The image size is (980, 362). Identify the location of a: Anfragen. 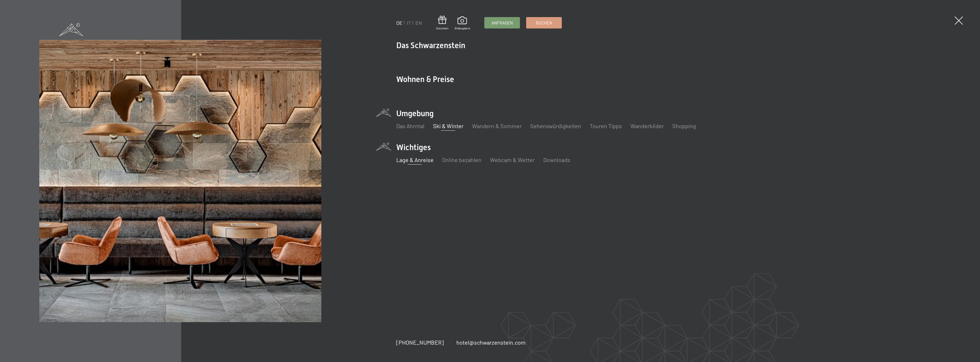
(502, 23).